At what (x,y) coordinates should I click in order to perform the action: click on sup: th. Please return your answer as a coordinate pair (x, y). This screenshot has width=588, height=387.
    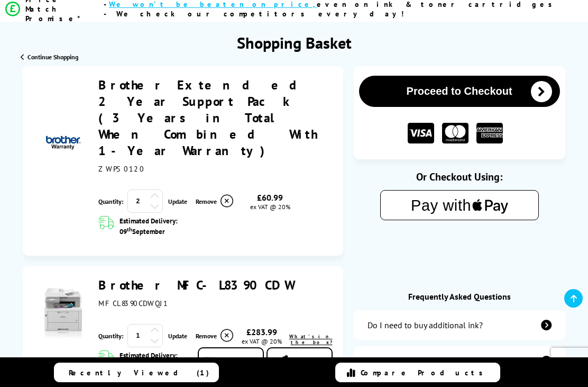
    Looking at the image, I should click on (129, 229).